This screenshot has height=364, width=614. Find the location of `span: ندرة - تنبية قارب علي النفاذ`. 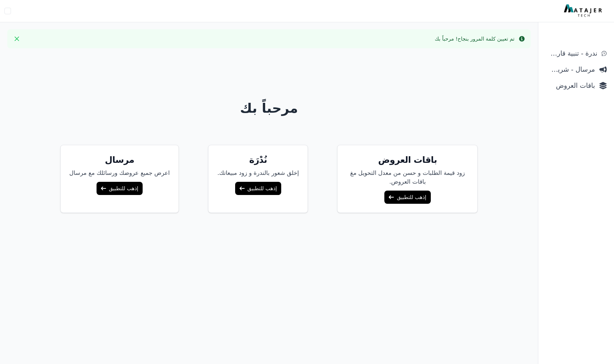

span: ندرة - تنبية قارب علي النفاذ is located at coordinates (572, 53).